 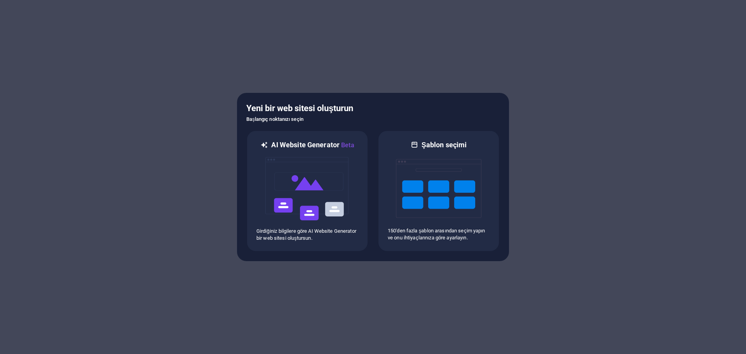 I want to click on p: 150'den fazla şablon arasından seçim yapın ve onu ihtiyaçlarınıza göre ayarlayın., so click(x=439, y=234).